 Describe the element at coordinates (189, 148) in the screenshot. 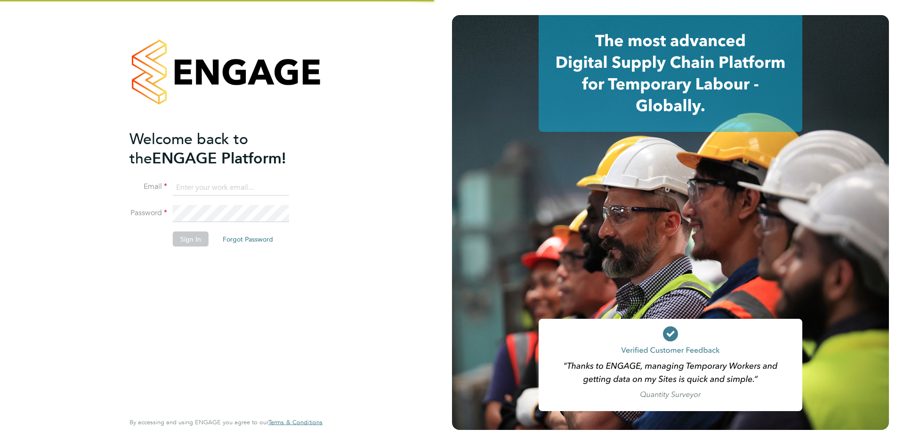

I see `span: Welcome back to the` at that location.